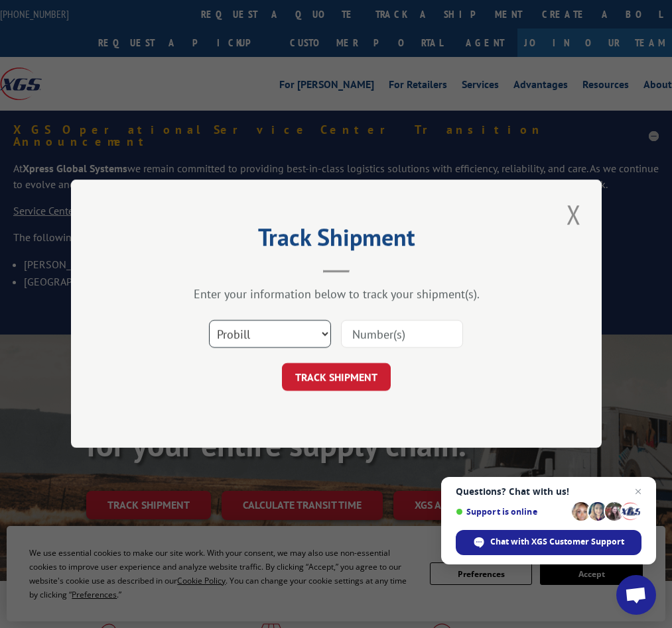 The height and width of the screenshot is (628, 672). Describe the element at coordinates (402, 335) in the screenshot. I see `input: Number(s)` at that location.